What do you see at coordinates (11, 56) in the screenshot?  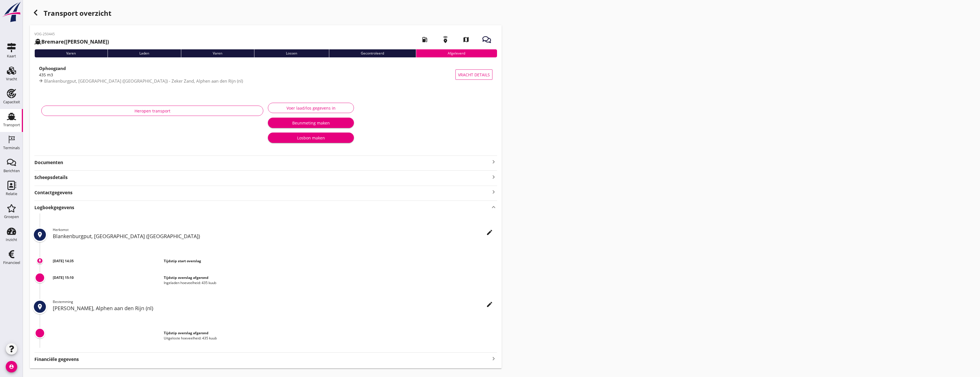 I see `div: Kaart` at bounding box center [11, 56].